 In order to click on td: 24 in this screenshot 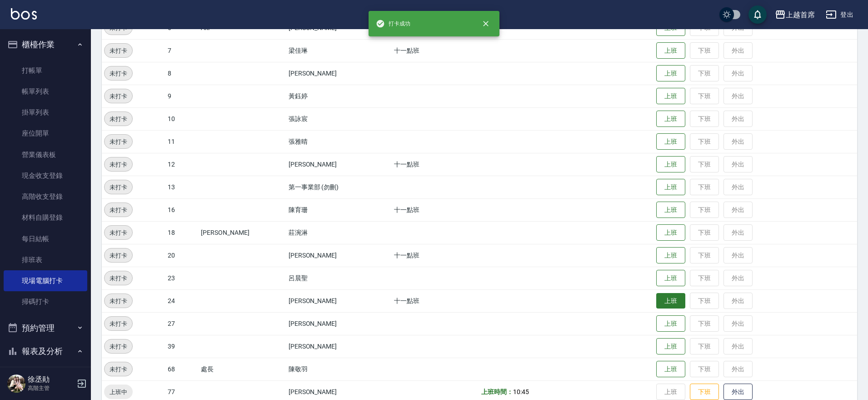, I will do `click(182, 300)`.